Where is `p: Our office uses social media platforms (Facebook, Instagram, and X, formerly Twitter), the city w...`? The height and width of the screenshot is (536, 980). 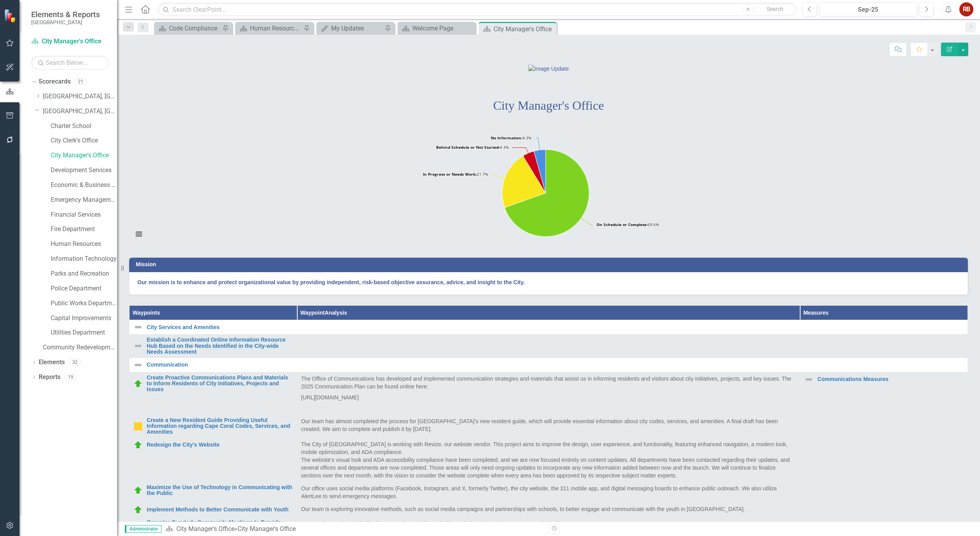 p: Our office uses social media platforms (Facebook, Instagram, and X, formerly Twitter), the city w... is located at coordinates (549, 492).